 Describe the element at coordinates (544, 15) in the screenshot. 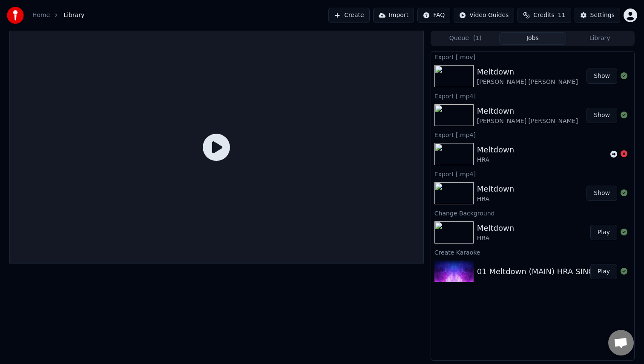

I see `button: Credits11` at that location.